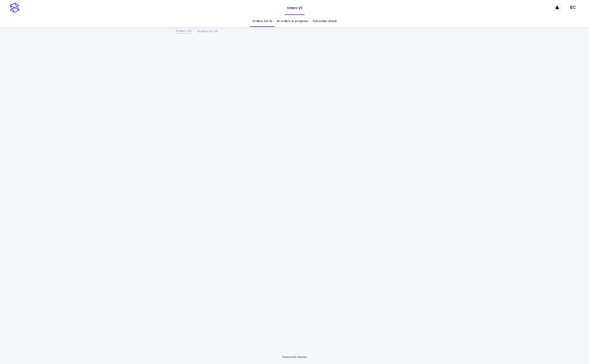 The width and height of the screenshot is (589, 364). Describe the element at coordinates (573, 8) in the screenshot. I see `div: EC` at that location.